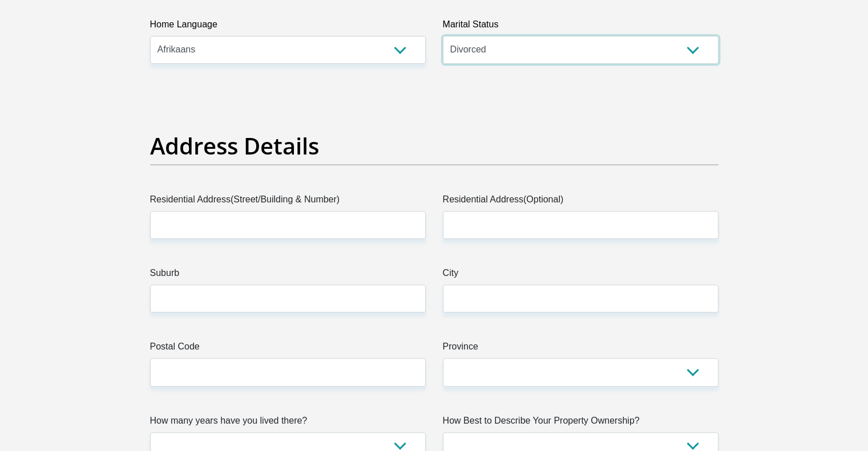 This screenshot has height=451, width=868. I want to click on input: Postal Code, so click(288, 372).